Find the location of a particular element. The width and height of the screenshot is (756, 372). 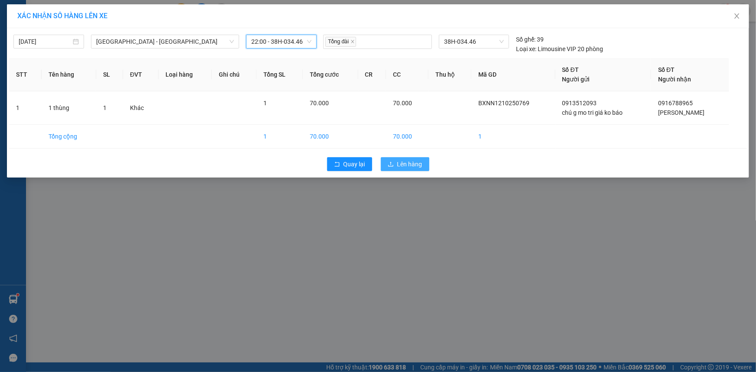

th: Thu hộ is located at coordinates (450, 75).